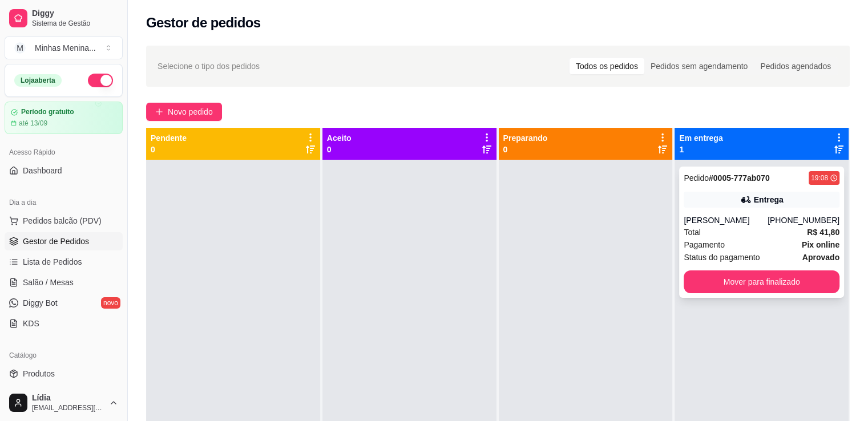 The height and width of the screenshot is (421, 868). Describe the element at coordinates (184, 112) in the screenshot. I see `button: Novo pedido` at that location.